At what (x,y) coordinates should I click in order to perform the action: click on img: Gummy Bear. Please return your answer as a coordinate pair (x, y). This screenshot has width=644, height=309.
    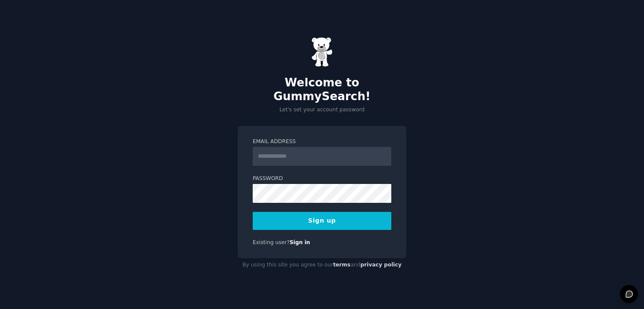
    Looking at the image, I should click on (322, 52).